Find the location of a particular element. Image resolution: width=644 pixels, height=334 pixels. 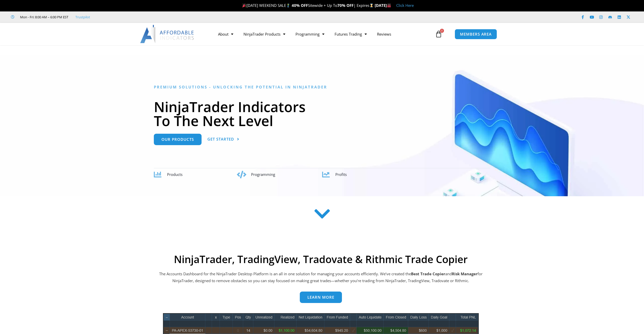

b: Best Trade Copier is located at coordinates (428, 274).